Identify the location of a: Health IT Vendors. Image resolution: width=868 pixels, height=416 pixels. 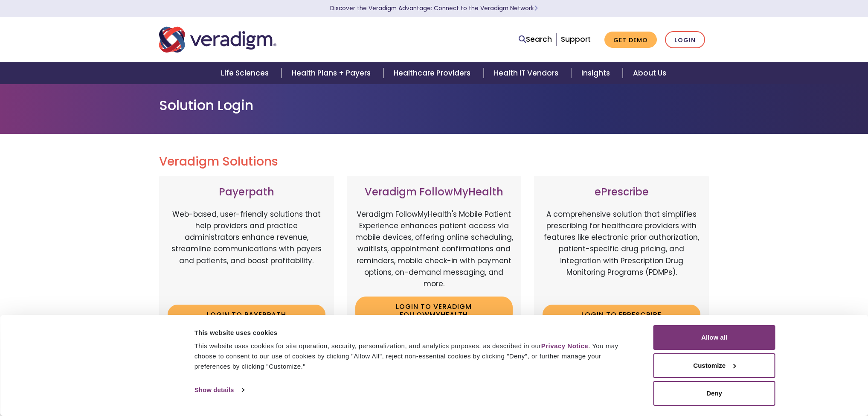
(527, 73).